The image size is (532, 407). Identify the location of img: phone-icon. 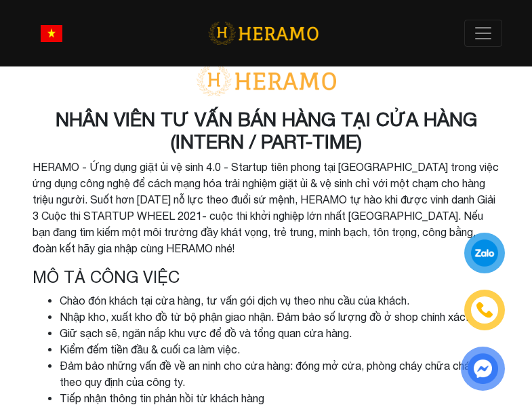
(484, 310).